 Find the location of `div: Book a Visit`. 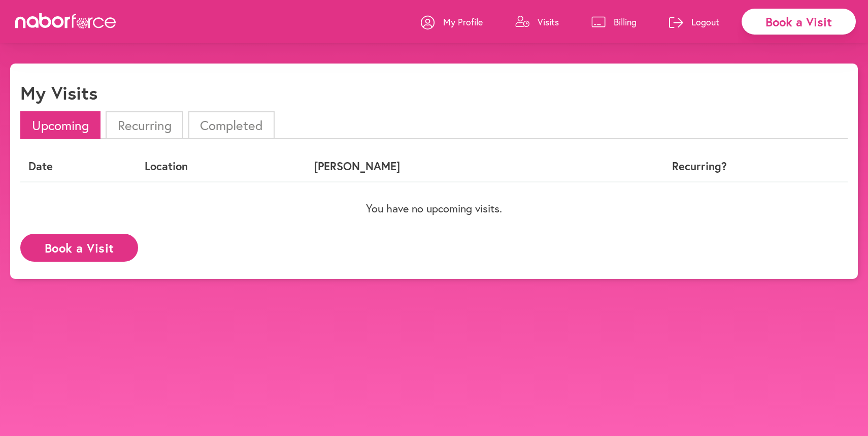

div: Book a Visit is located at coordinates (798, 21).